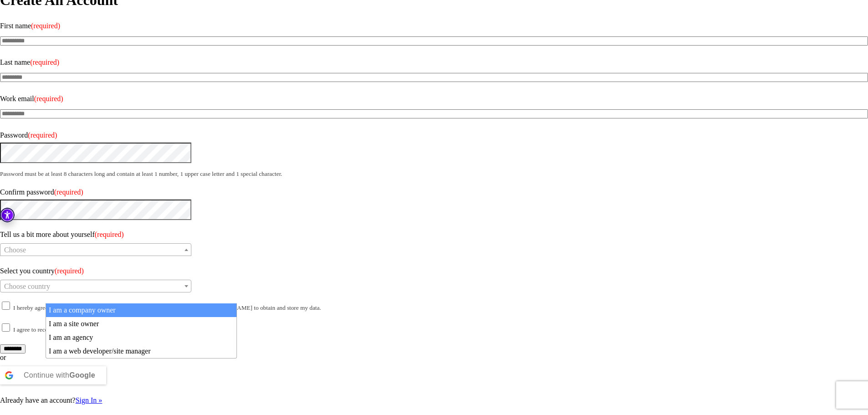  I want to click on a: Sign In », so click(88, 399).